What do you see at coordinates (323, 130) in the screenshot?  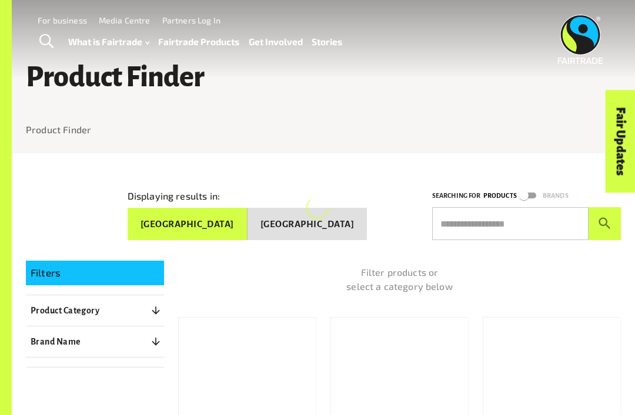 I see `nav: breadcrumb` at bounding box center [323, 130].